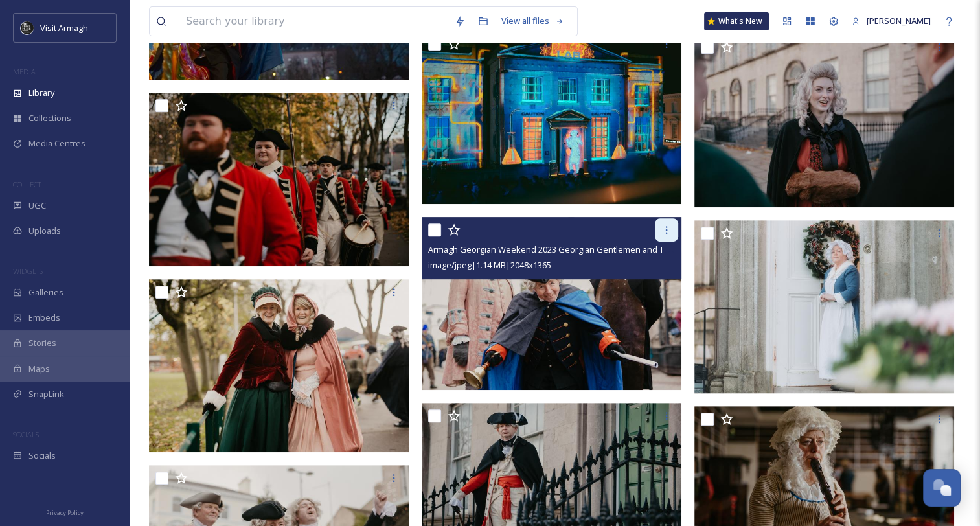  I want to click on span: SOCIALS, so click(26, 434).